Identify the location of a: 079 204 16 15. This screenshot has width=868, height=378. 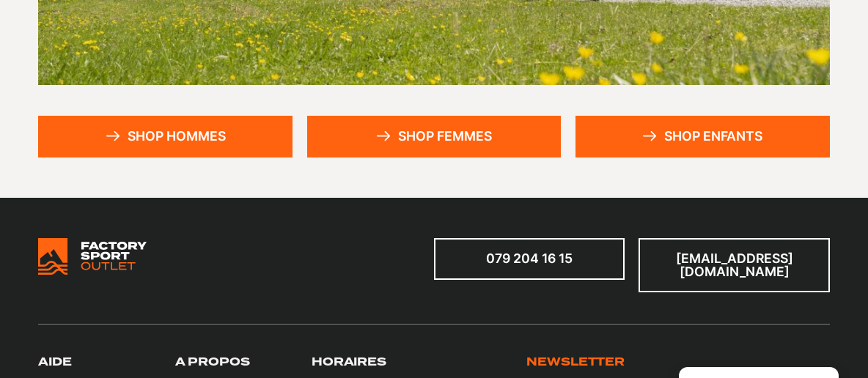
(529, 258).